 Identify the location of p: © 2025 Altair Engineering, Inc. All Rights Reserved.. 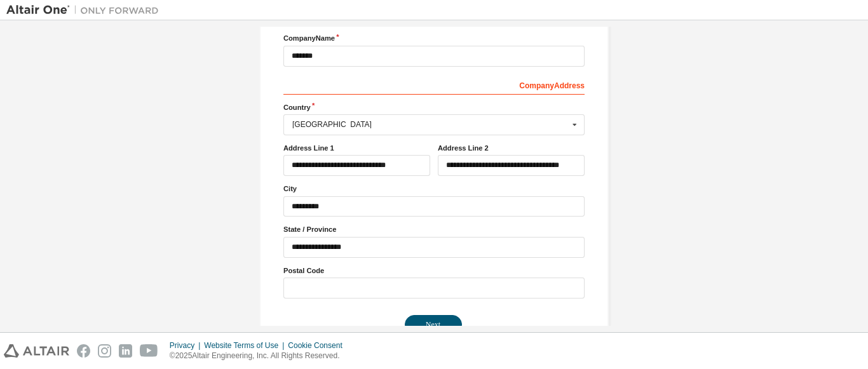
(260, 356).